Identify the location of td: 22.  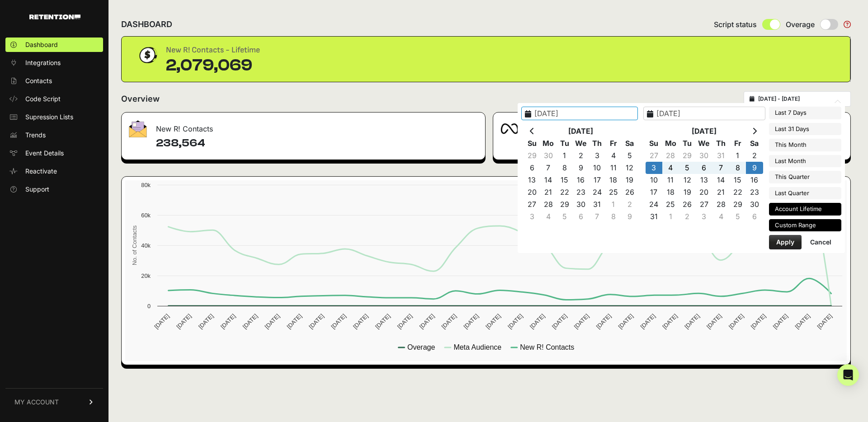
(737, 192).